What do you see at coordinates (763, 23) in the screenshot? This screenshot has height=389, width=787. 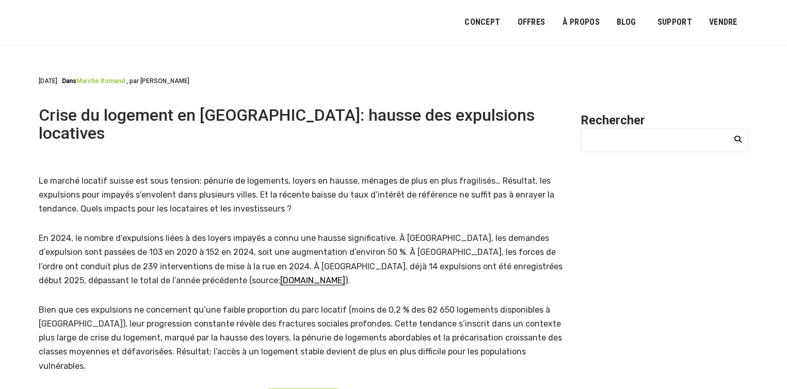 I see `img: Français` at bounding box center [763, 23].